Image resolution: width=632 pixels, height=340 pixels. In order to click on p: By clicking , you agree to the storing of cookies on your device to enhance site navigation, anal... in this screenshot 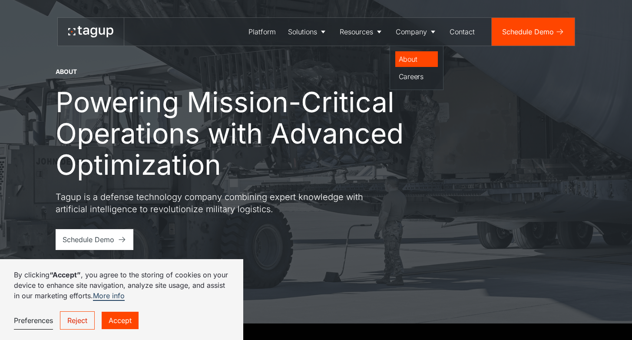, I will do `click(122, 285)`.